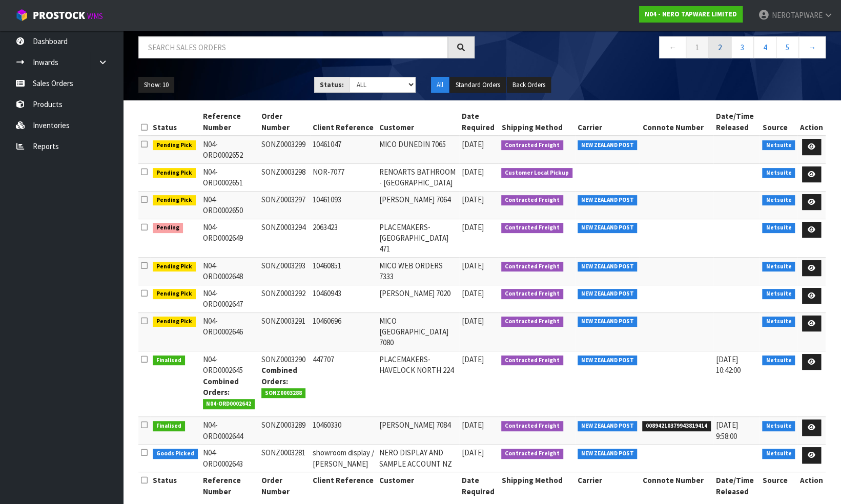  What do you see at coordinates (284, 299) in the screenshot?
I see `td: SONZ0003292` at bounding box center [284, 299].